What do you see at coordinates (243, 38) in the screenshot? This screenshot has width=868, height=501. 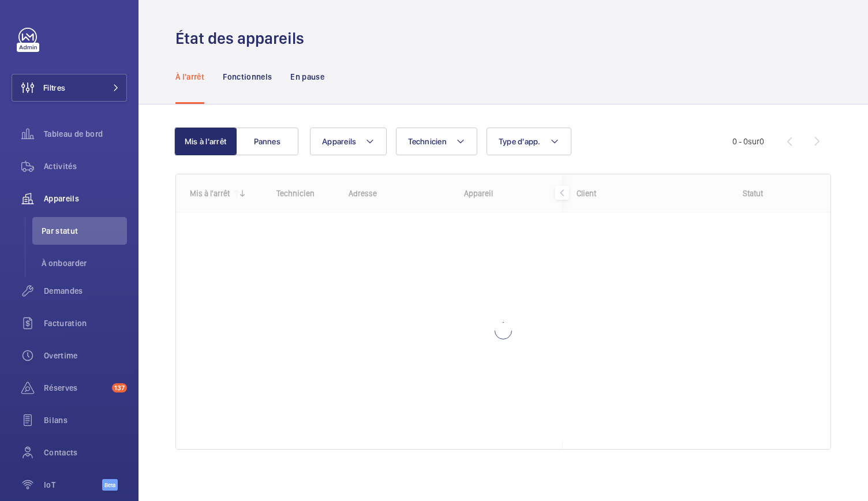 I see `h1: État des appareils` at bounding box center [243, 38].